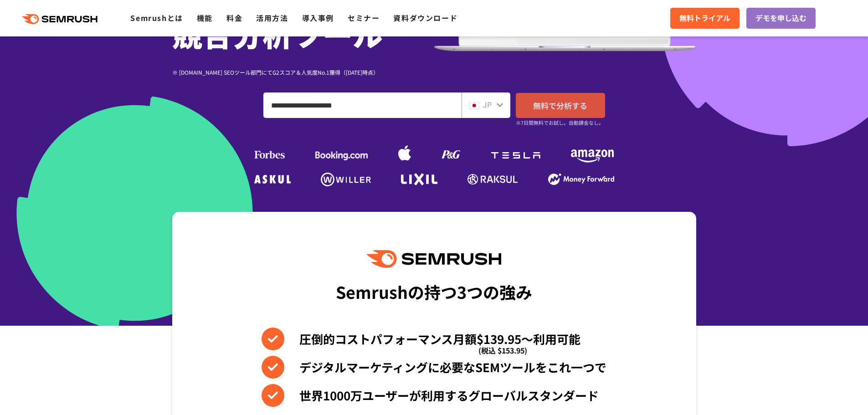 This screenshot has height=415, width=868. Describe the element at coordinates (363, 18) in the screenshot. I see `a: セミナー` at that location.